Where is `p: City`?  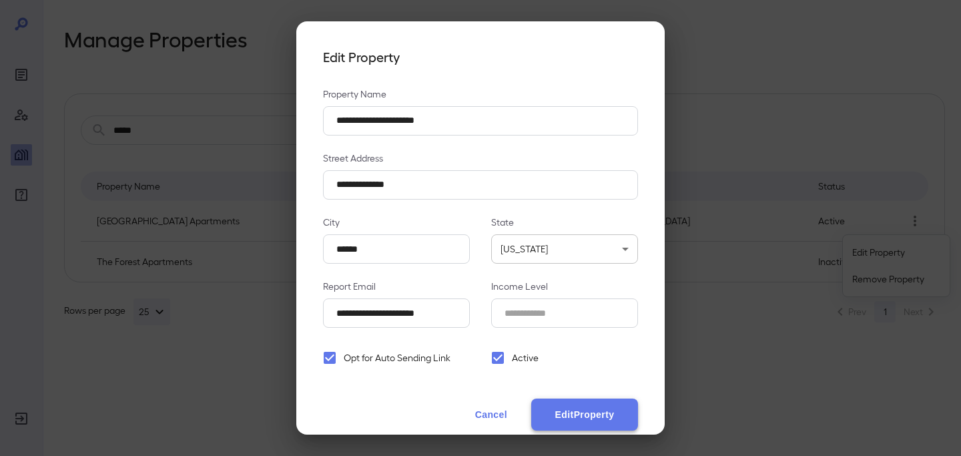
p: City is located at coordinates (396, 222).